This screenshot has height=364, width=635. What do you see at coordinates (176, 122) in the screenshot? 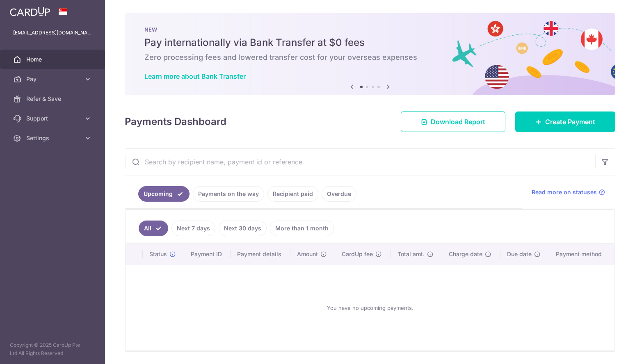
I see `h4: Payments Dashboard` at bounding box center [176, 122].